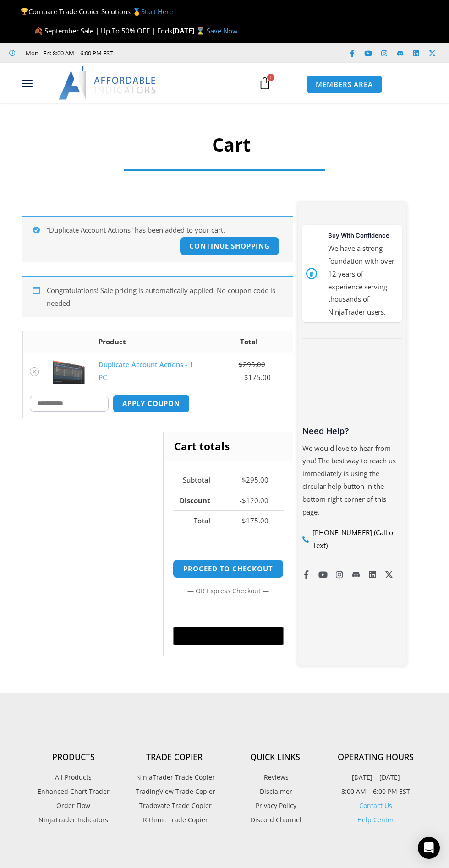  I want to click on a: 1, so click(265, 84).